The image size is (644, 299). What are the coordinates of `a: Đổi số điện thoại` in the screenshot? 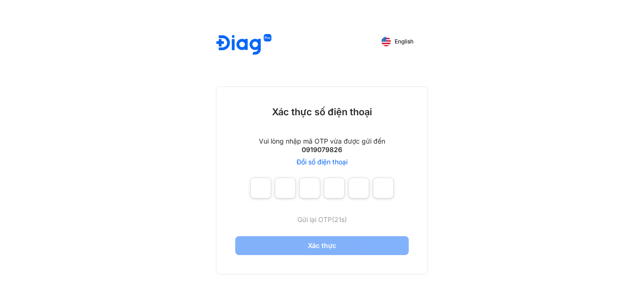 It's located at (322, 162).